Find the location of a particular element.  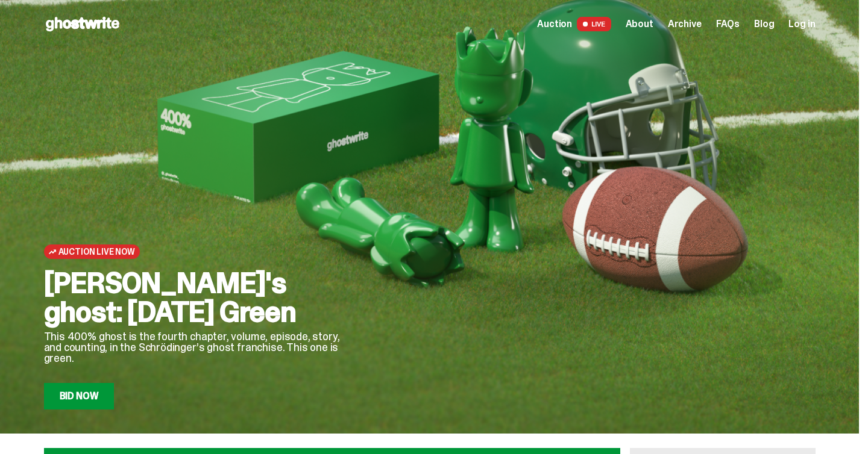

a: Blog is located at coordinates (764, 24).